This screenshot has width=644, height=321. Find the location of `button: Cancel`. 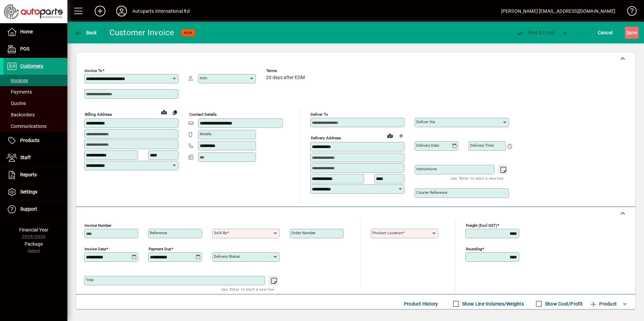

button: Cancel is located at coordinates (606, 33).